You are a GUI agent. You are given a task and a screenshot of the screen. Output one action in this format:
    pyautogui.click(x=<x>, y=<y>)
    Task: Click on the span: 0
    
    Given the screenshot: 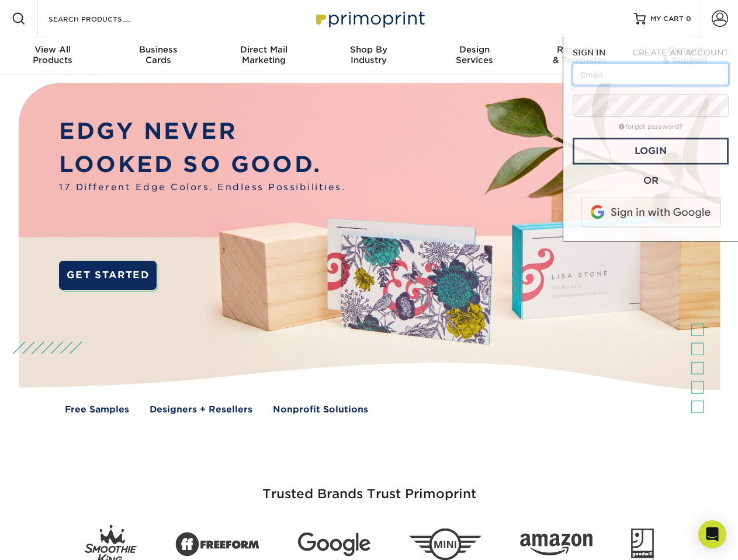 What is the action you would take?
    pyautogui.click(x=688, y=18)
    